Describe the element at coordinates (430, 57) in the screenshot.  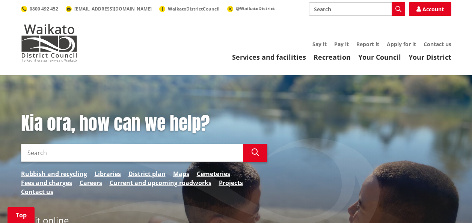
I see `a: Your District` at that location.